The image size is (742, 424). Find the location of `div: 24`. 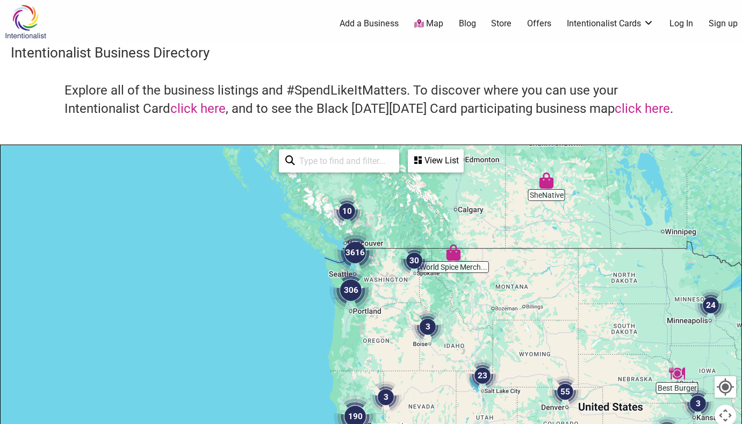

div: 24 is located at coordinates (710, 305).